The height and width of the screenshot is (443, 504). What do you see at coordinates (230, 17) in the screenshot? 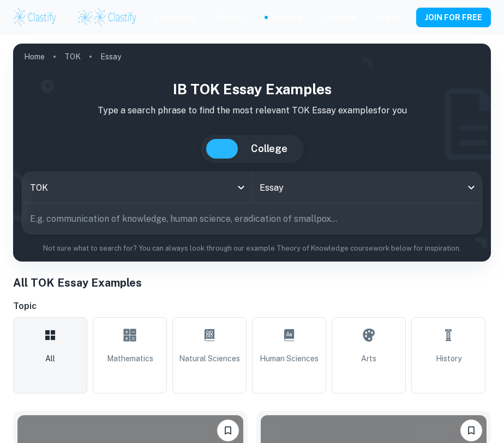
I see `p: Review` at bounding box center [230, 17].